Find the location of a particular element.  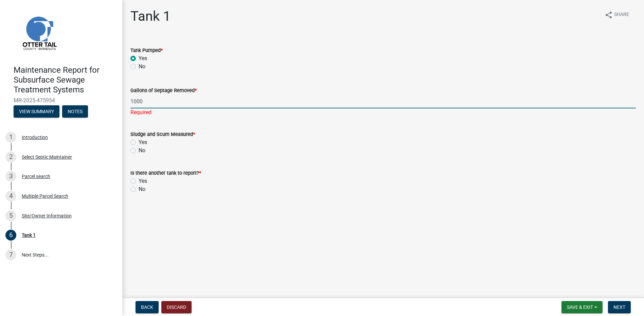

label: Is there another tank to report? is located at coordinates (166, 173).